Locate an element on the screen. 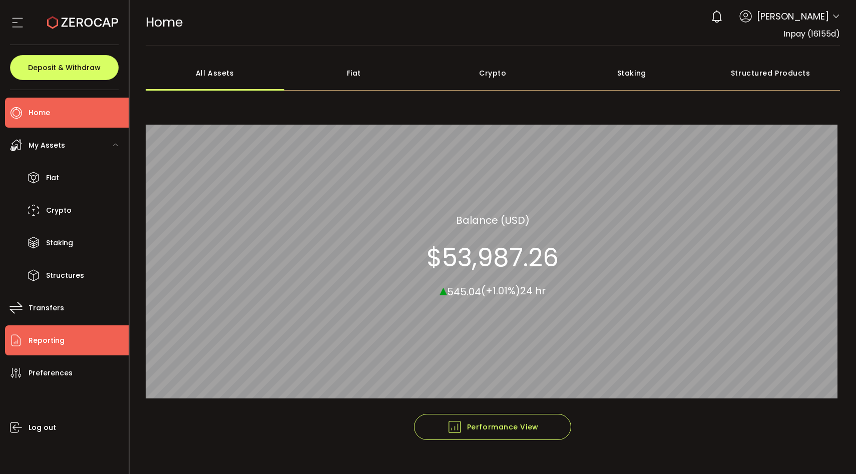 This screenshot has height=474, width=856. div: Structured Products is located at coordinates (771, 73).